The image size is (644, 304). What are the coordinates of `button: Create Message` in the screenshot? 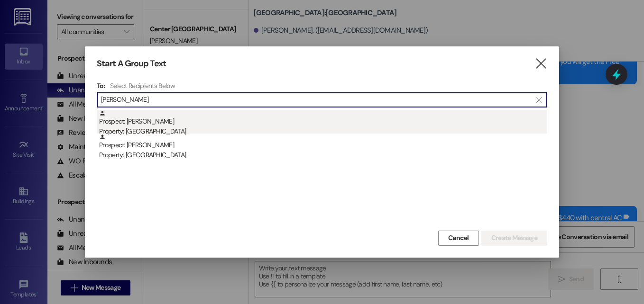 It's located at (514, 238).